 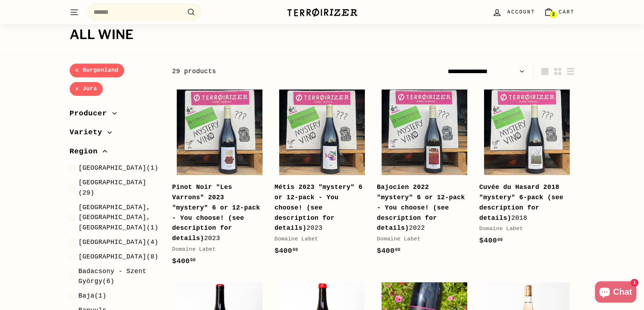 What do you see at coordinates (513, 12) in the screenshot?
I see `a: Account` at bounding box center [513, 12].